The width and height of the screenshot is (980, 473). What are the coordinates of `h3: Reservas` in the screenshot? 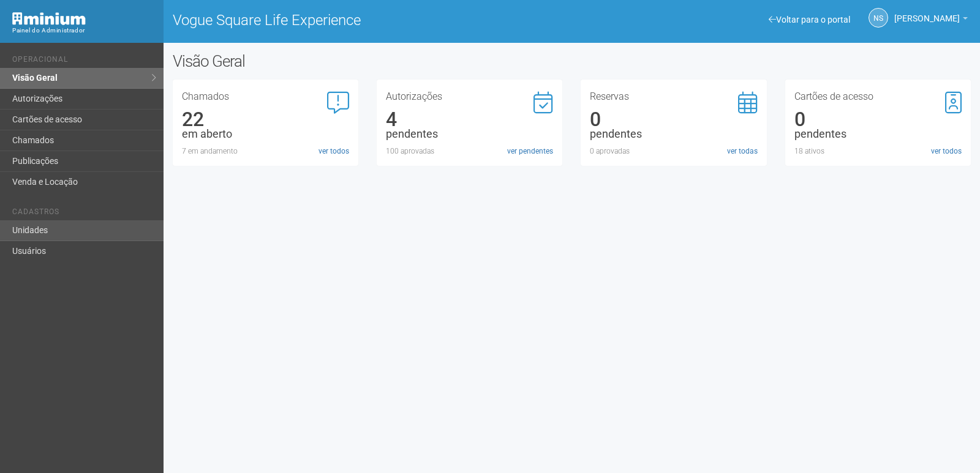 It's located at (673, 96).